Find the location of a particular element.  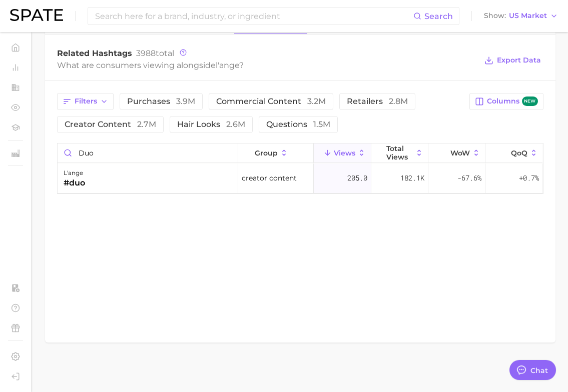

span: 3988 is located at coordinates (146, 53).